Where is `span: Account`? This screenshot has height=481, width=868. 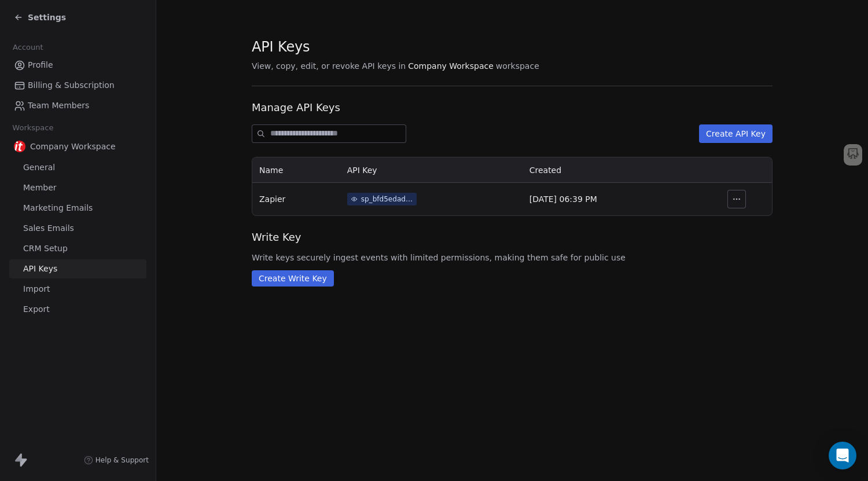 span: Account is located at coordinates (28, 47).